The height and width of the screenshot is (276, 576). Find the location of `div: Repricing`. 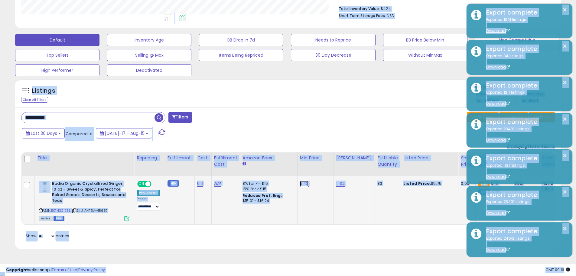

div: Repricing is located at coordinates (149, 158).